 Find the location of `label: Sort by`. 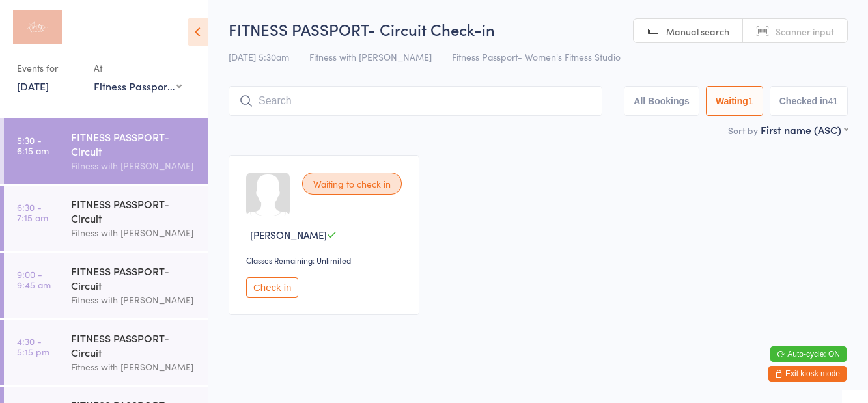

label: Sort by is located at coordinates (743, 130).